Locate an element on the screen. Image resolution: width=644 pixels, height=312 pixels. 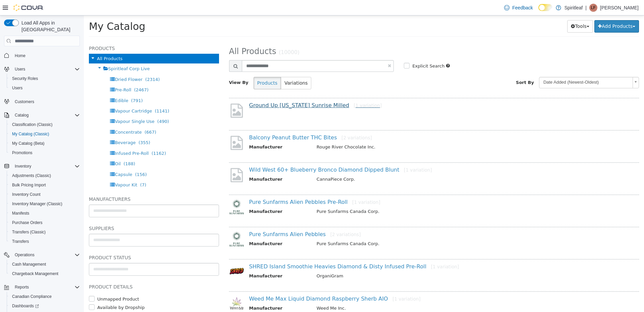
span: Transfers (Classic) is located at coordinates (45, 232).